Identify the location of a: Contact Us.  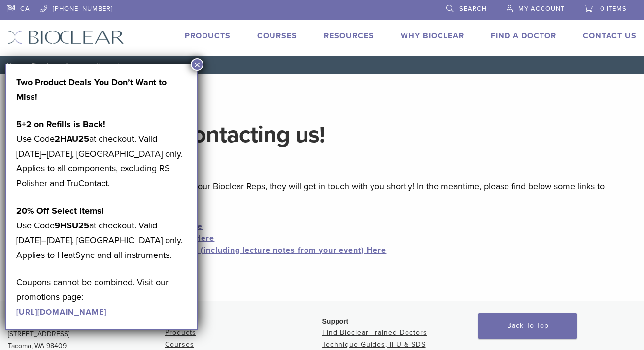
(610, 36).